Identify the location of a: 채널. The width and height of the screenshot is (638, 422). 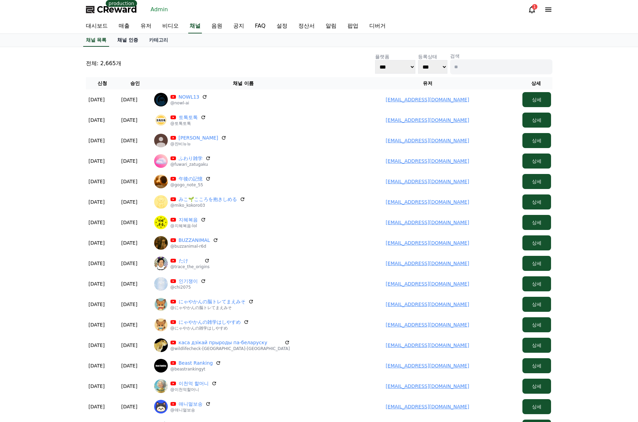
(195, 26).